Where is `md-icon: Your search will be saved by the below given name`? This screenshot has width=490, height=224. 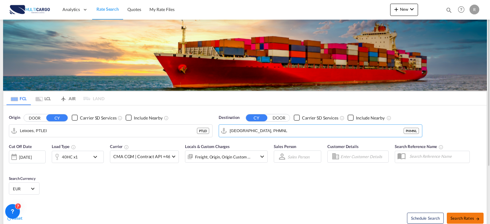 md-icon: Your search will be saved by the below given name is located at coordinates (441, 147).